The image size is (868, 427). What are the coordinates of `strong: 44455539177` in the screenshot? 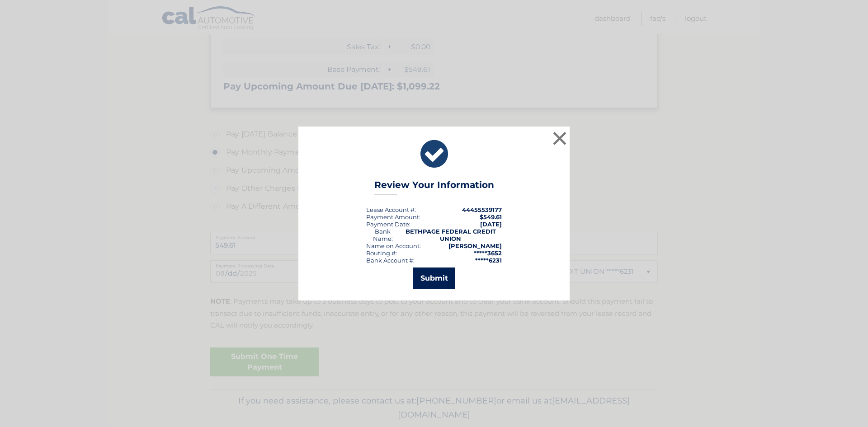 It's located at (481, 210).